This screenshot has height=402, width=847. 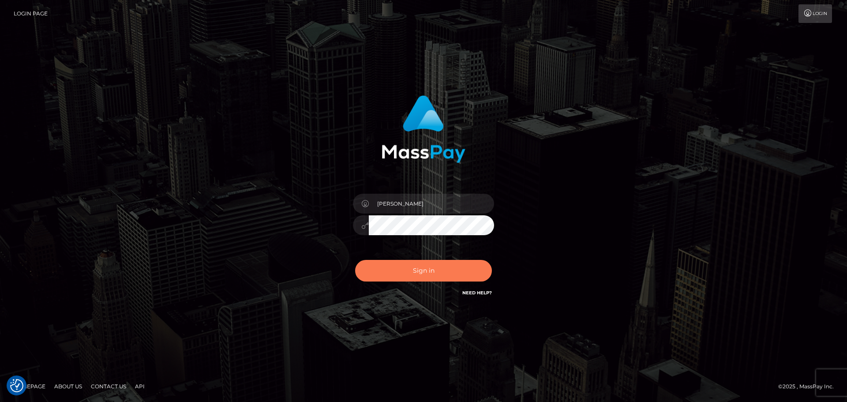 I want to click on a: Need Help?, so click(x=477, y=292).